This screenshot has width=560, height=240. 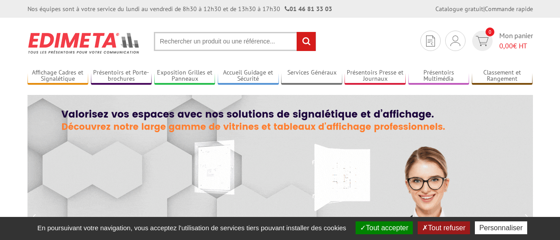 What do you see at coordinates (311, 76) in the screenshot?
I see `a: Services Généraux` at bounding box center [311, 76].